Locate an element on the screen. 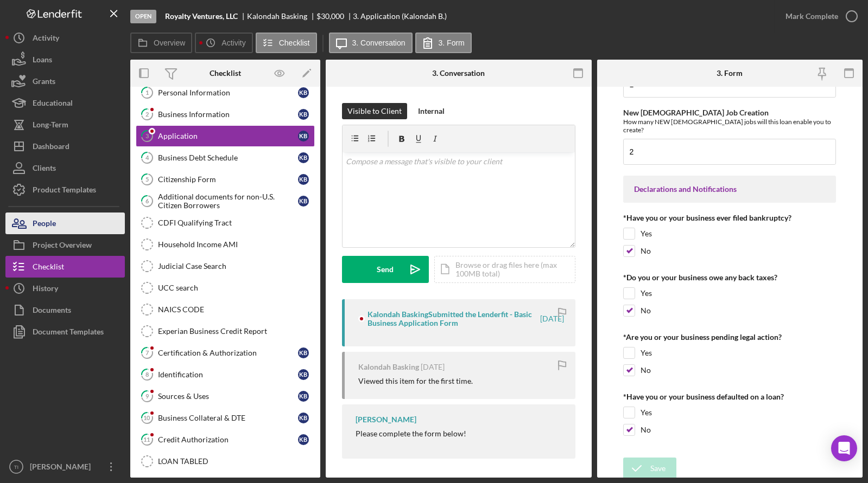  tspan: 10 is located at coordinates (147, 418).